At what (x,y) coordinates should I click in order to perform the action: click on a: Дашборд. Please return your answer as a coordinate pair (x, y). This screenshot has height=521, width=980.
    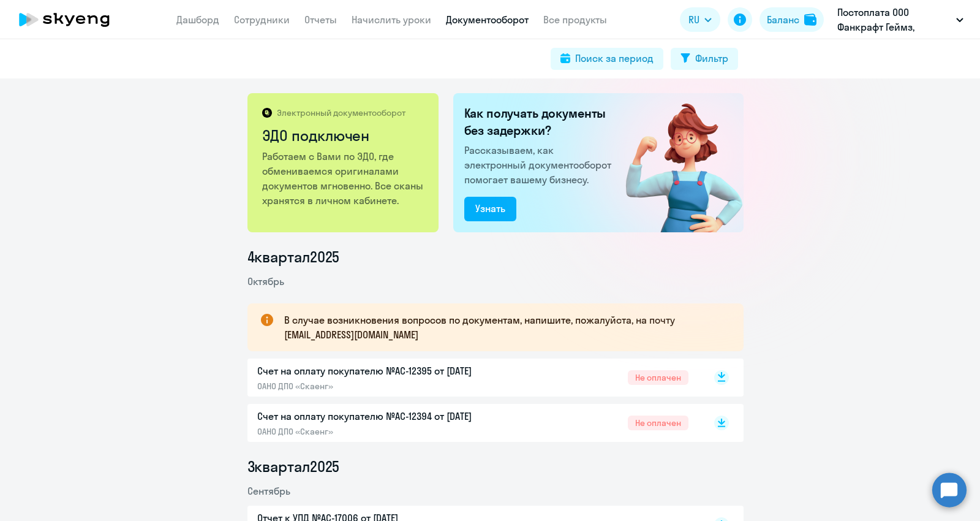
    Looking at the image, I should click on (198, 20).